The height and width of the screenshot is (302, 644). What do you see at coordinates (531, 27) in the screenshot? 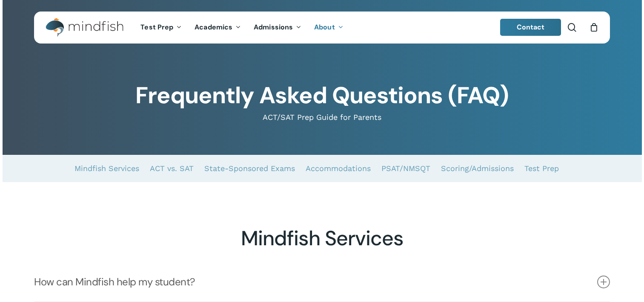
I see `a: Contact` at bounding box center [531, 27].